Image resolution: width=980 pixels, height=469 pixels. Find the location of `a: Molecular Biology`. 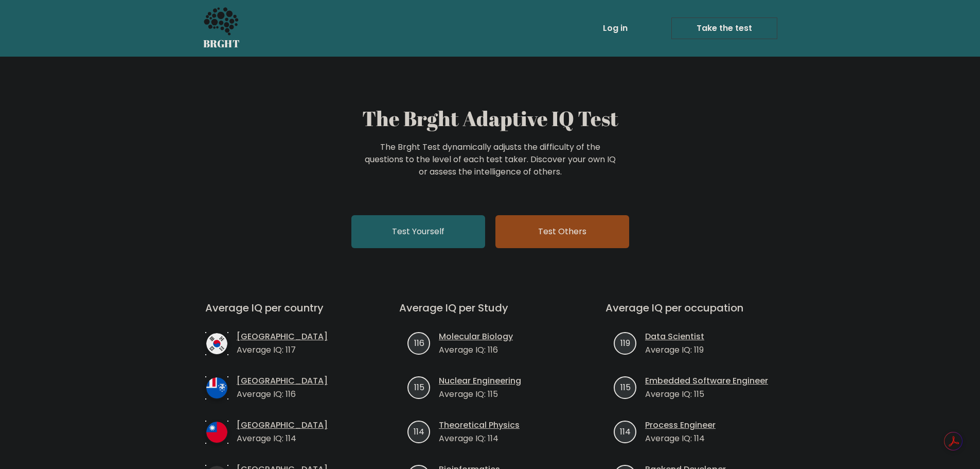

a: Molecular Biology is located at coordinates (476, 336).